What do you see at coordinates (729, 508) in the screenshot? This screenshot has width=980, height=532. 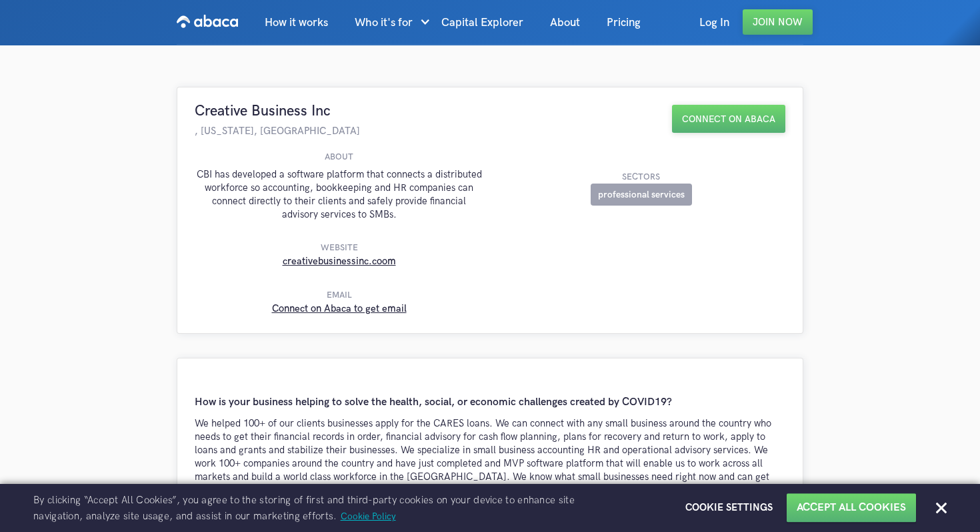 I see `button: Cookie Settings` at bounding box center [729, 508].